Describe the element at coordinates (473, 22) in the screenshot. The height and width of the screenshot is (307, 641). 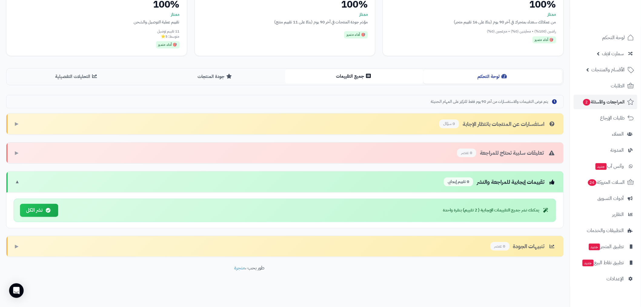
I see `div: من عملائك سعداء بمتجرك في آخر 90 يوم (بناءً على 16 تقييم متجر)` at that location.